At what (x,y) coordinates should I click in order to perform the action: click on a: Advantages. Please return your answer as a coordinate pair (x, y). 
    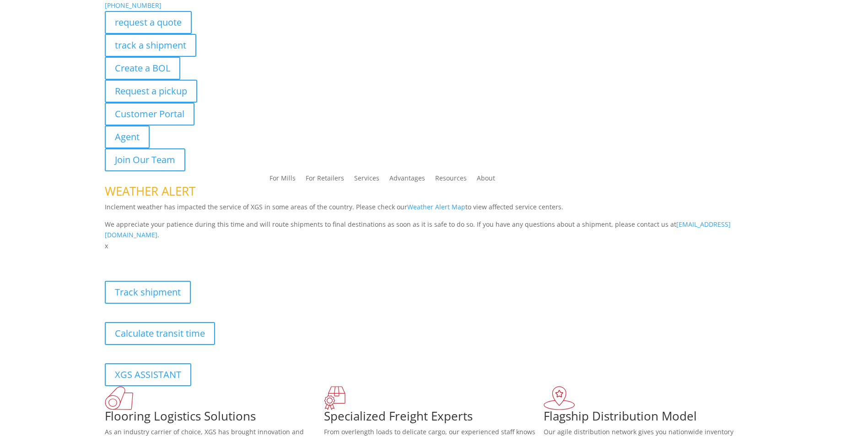
    Looking at the image, I should click on (407, 180).